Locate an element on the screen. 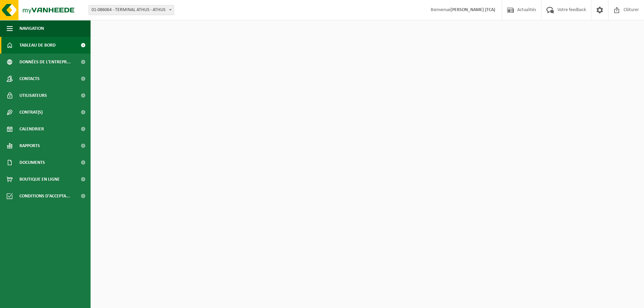 Image resolution: width=644 pixels, height=308 pixels. span: 01-086064 - TERMINAL ATHUS - ATHUS is located at coordinates (131, 10).